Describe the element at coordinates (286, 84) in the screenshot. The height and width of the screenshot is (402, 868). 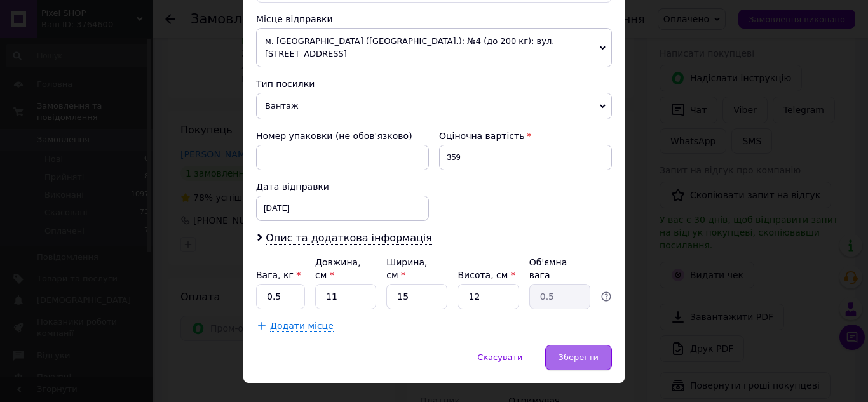
I see `span: Тип посилки` at that location.